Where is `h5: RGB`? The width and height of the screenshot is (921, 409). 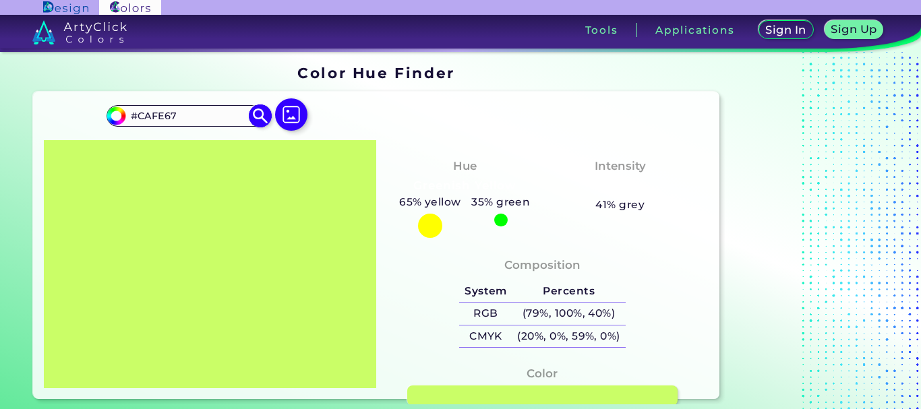
h5: RGB is located at coordinates (485, 314).